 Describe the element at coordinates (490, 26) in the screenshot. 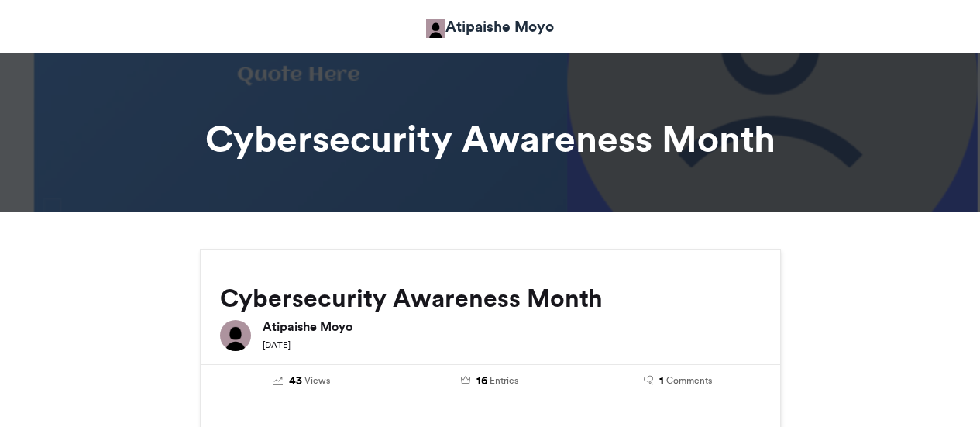

I see `a: Atipaishe Moyo` at that location.